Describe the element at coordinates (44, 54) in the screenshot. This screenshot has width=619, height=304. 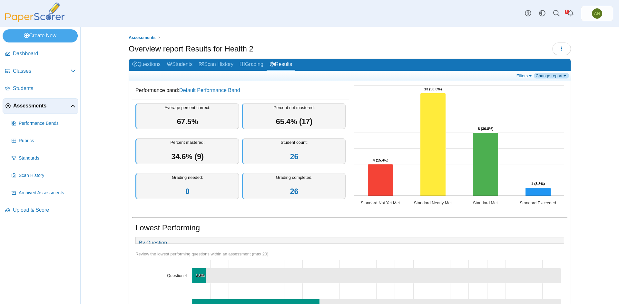
I see `span: Dashboard` at that location.